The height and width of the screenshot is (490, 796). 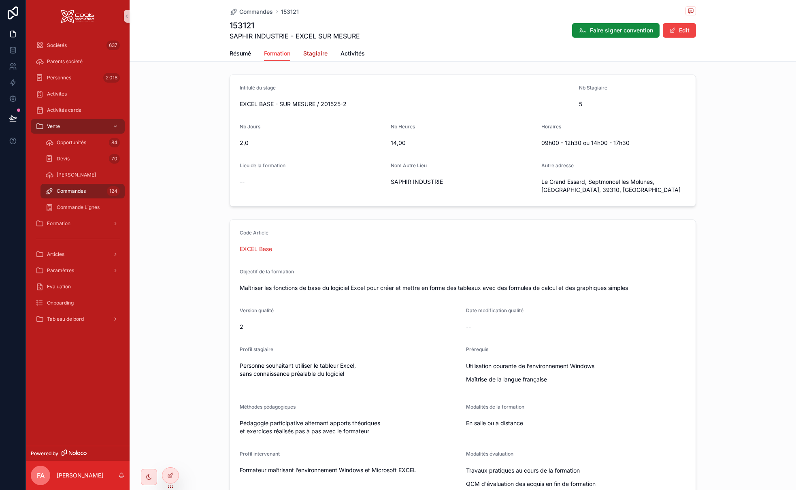 I want to click on span: Nb Heures, so click(x=403, y=126).